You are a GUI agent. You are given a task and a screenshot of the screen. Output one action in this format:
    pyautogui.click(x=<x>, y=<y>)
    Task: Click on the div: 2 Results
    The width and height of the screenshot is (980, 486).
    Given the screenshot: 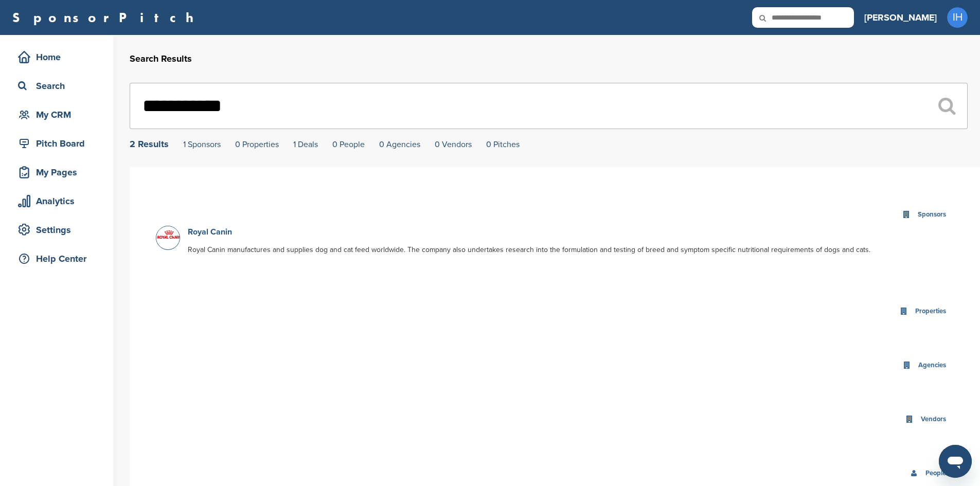 What is the action you would take?
    pyautogui.click(x=149, y=144)
    